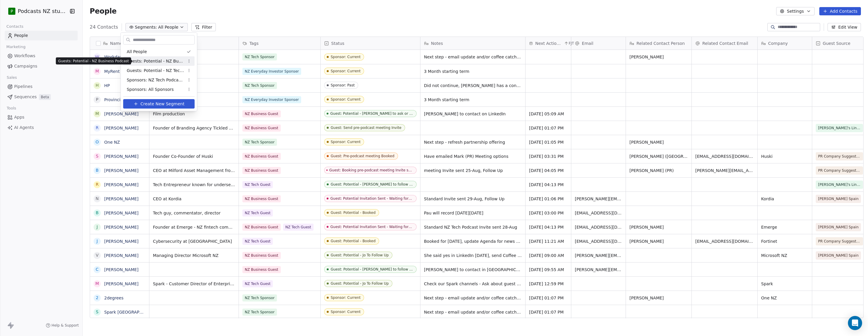 The image size is (868, 336). Describe the element at coordinates (158, 104) in the screenshot. I see `button: Create New Segment` at that location.